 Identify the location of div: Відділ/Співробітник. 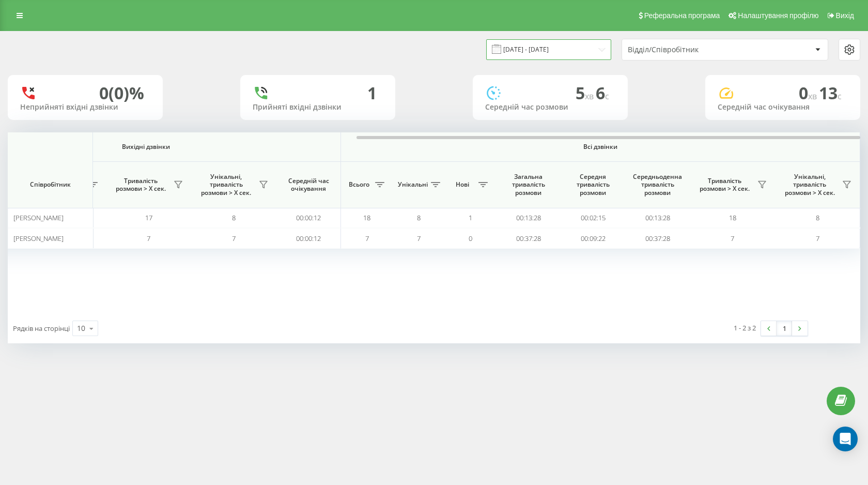
(690, 50).